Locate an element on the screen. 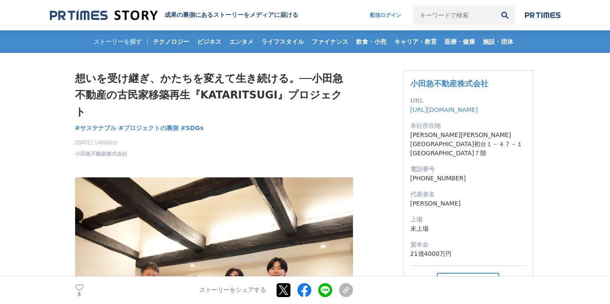 The height and width of the screenshot is (304, 610). p: ストーリーをシェアする is located at coordinates (233, 291).